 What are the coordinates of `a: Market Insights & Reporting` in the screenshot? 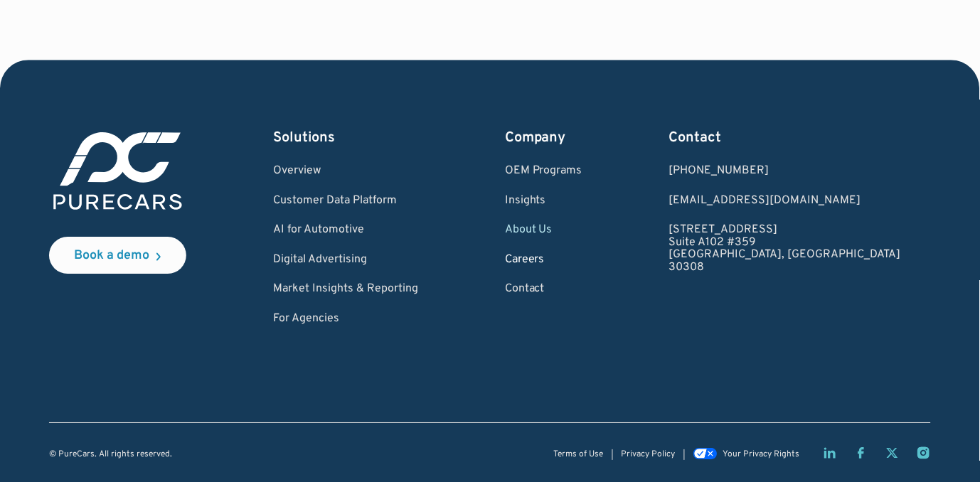 It's located at (346, 289).